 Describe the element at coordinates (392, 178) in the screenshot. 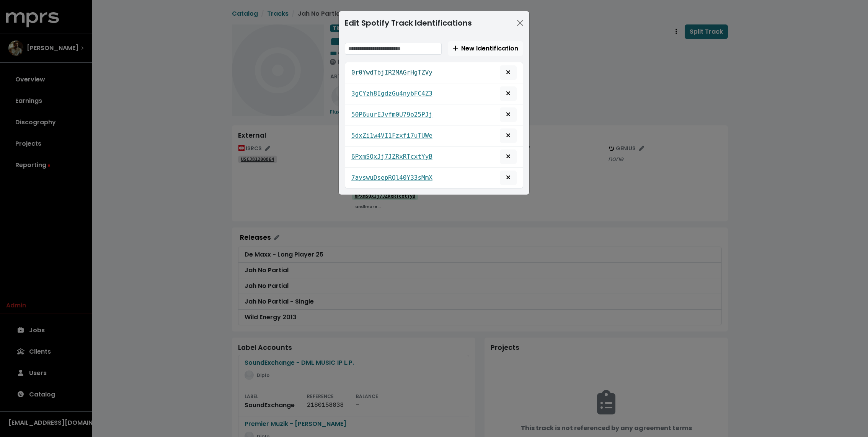

I see `a: 7ayswuDsepRQl40Y33sMmX` at that location.